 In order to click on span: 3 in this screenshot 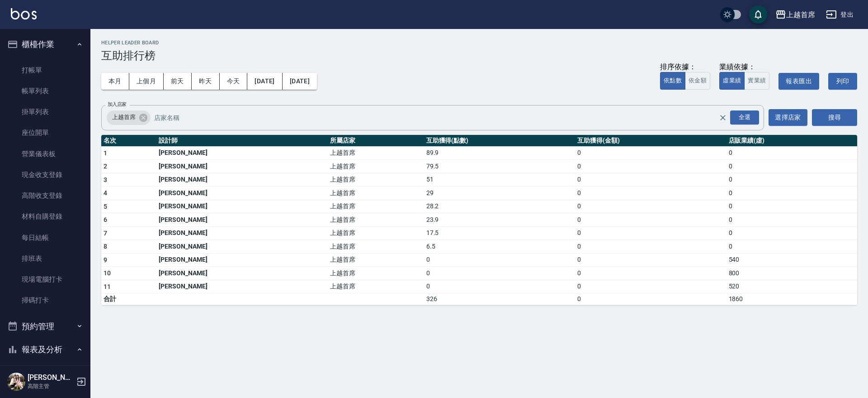, I will do `click(105, 180)`.